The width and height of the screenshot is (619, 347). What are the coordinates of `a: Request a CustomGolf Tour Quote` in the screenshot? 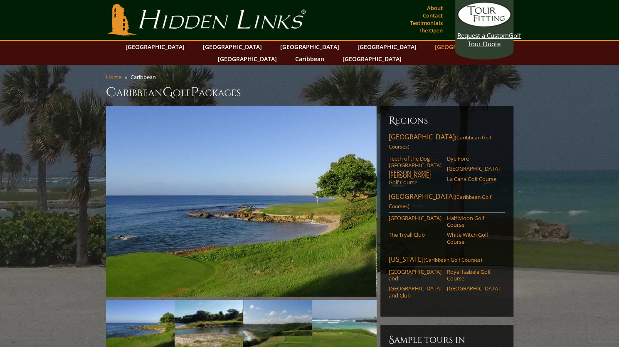 It's located at (484, 25).